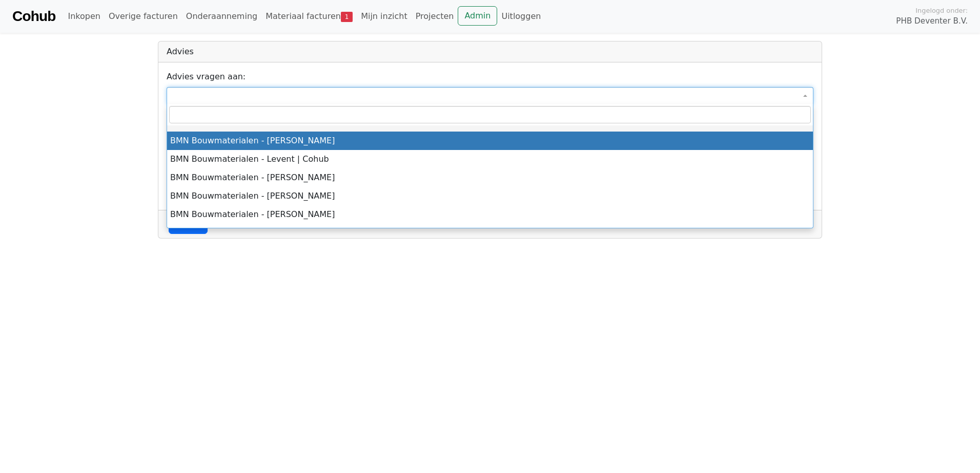 The width and height of the screenshot is (980, 473). Describe the element at coordinates (383, 17) in the screenshot. I see `a: Mijn inzicht` at that location.